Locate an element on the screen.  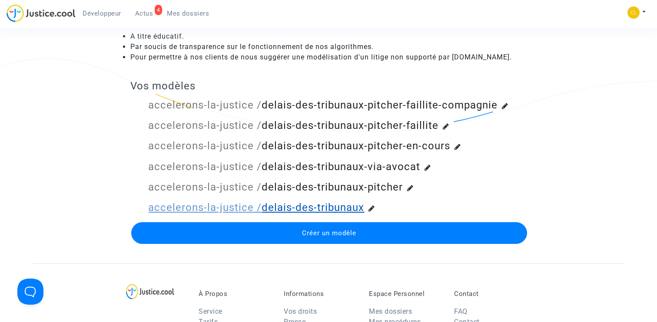
a: Développeur is located at coordinates (102, 13).